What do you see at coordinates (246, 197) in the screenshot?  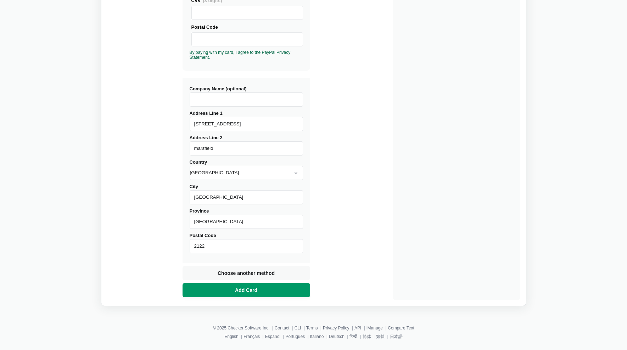 I see `input: City` at bounding box center [246, 197].